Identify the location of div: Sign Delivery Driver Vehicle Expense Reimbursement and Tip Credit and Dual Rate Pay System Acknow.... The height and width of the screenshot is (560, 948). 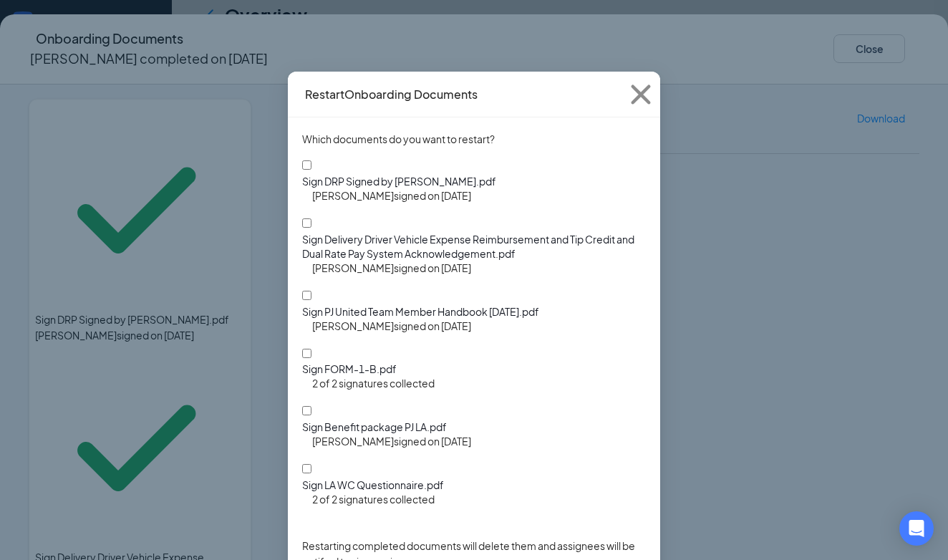
(474, 246).